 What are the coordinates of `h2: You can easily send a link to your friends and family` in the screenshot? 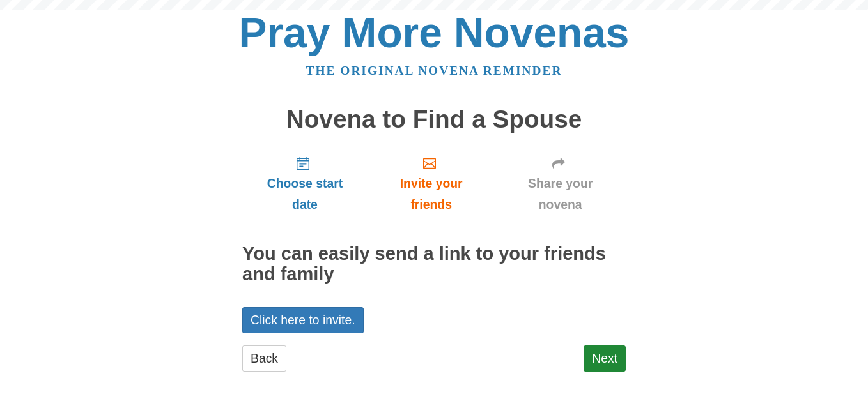 It's located at (434, 265).